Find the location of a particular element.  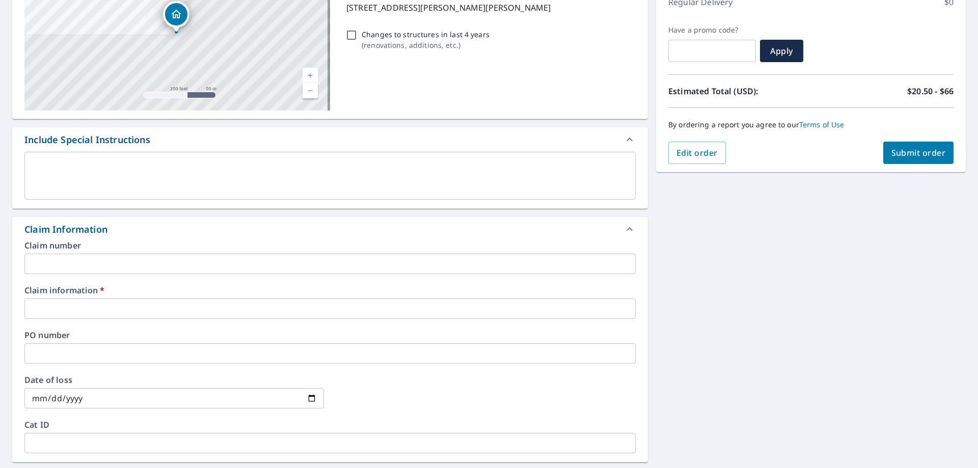

span: Edit order is located at coordinates (697, 153).